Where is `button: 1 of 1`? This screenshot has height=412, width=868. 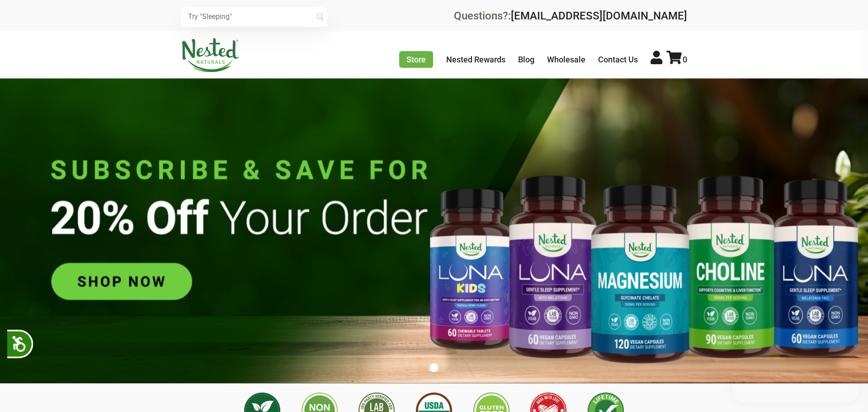
button: 1 of 1 is located at coordinates (434, 368).